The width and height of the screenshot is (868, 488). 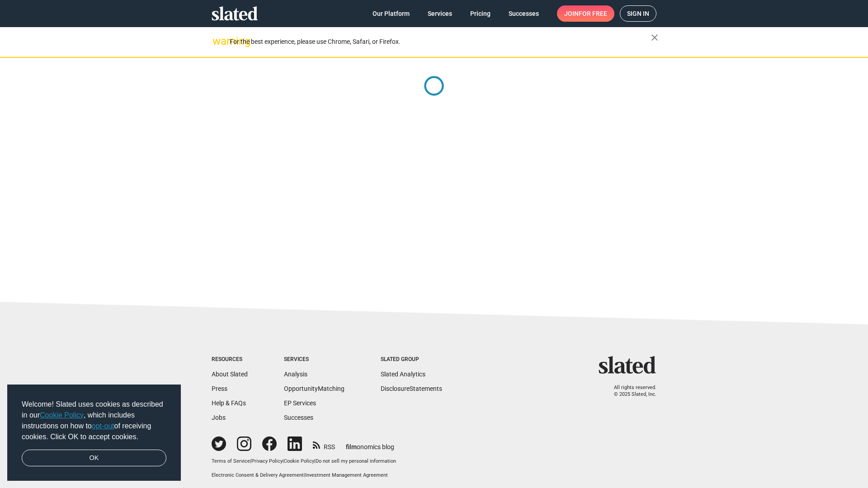 I want to click on span: Join, so click(x=586, y=14).